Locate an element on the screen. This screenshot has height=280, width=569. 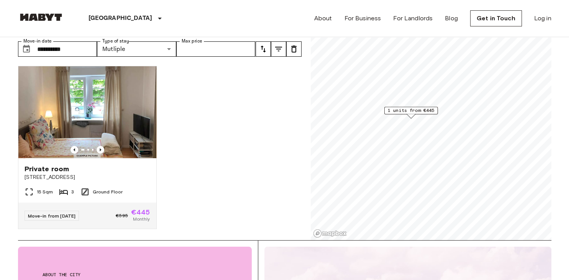
span: Ground Floor is located at coordinates (108, 192).